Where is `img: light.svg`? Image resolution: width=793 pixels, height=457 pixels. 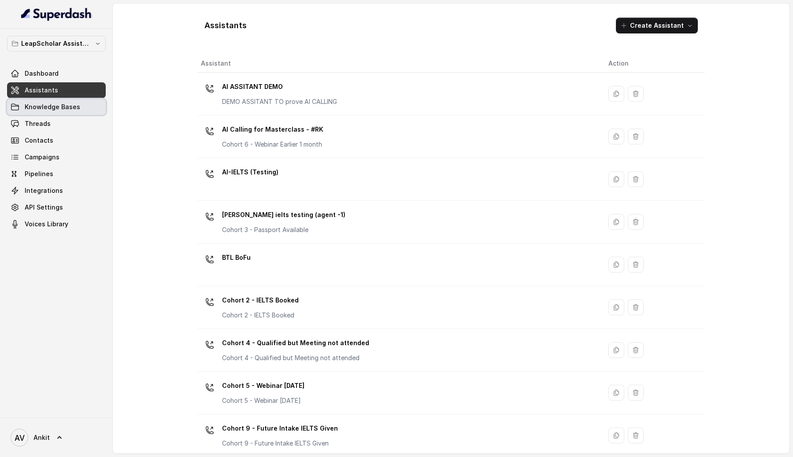
img: light.svg is located at coordinates (56, 14).